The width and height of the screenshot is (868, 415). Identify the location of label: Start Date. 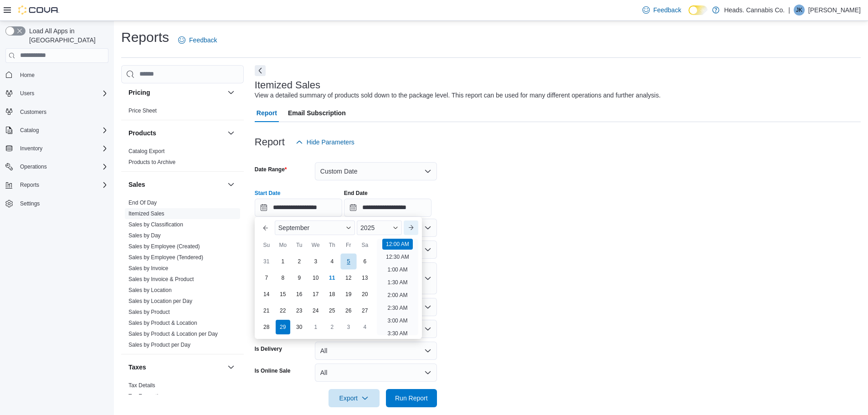
(267, 193).